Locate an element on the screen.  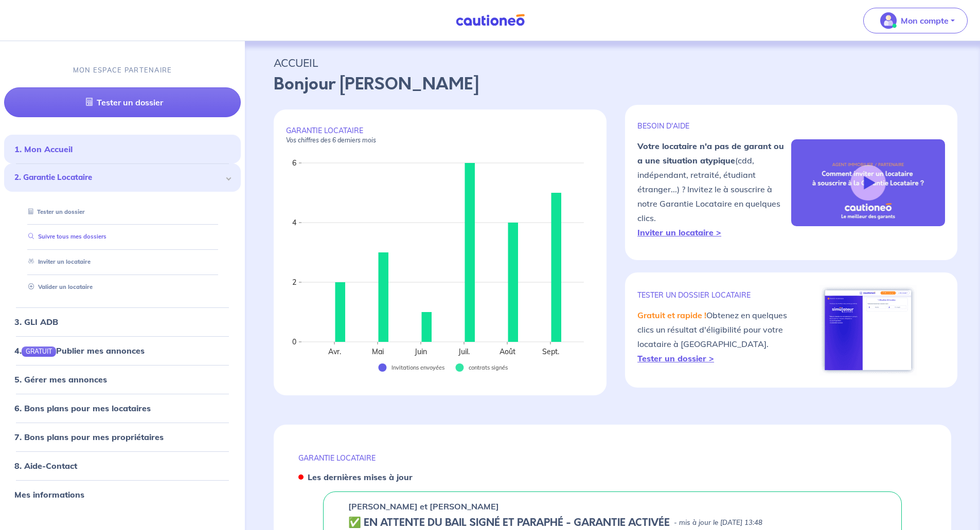
text: Juil. is located at coordinates (464, 352).